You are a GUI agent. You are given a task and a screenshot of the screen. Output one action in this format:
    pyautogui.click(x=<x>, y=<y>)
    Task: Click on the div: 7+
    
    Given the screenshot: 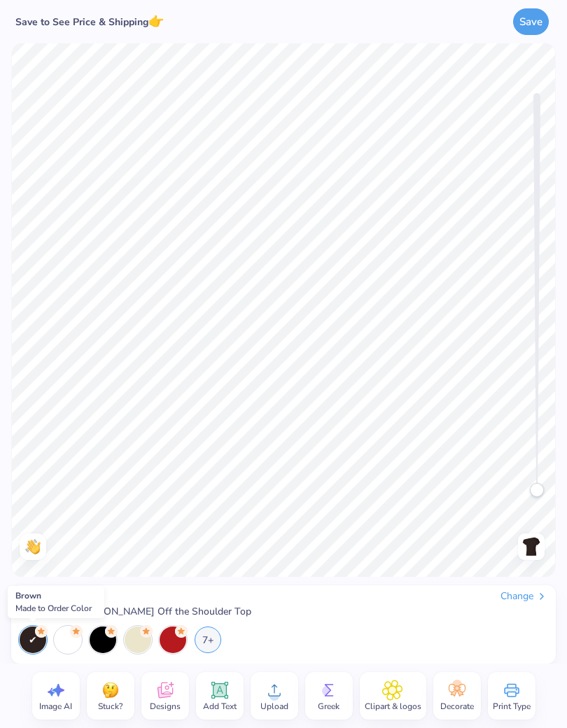 What is the action you would take?
    pyautogui.click(x=208, y=640)
    